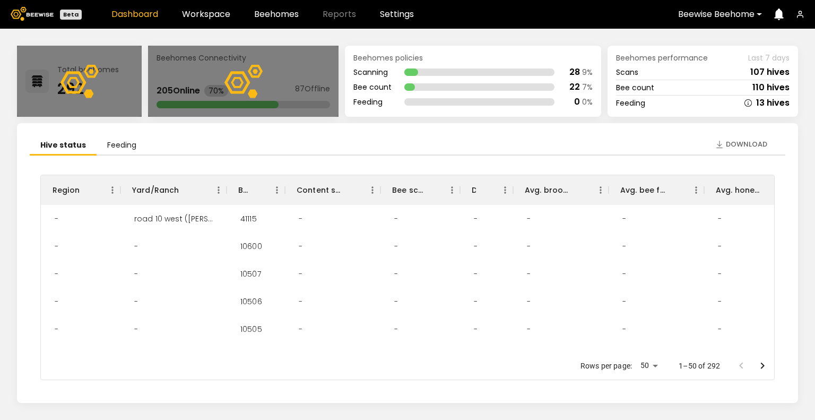 The width and height of the screenshot is (815, 420). What do you see at coordinates (635, 88) in the screenshot?
I see `div: Bee count` at bounding box center [635, 88].